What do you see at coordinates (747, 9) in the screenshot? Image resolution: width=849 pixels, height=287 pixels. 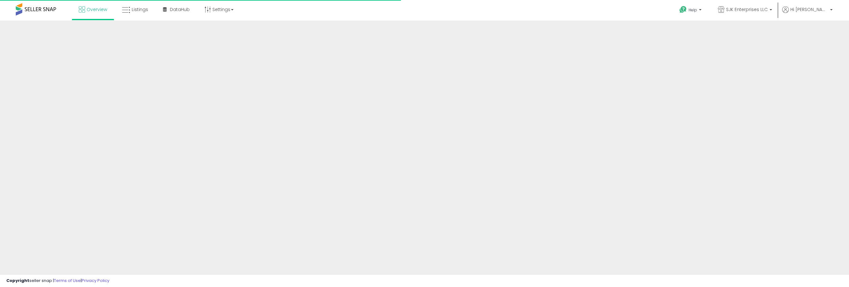 I see `span: SJK Enterprises LLC` at bounding box center [747, 9].